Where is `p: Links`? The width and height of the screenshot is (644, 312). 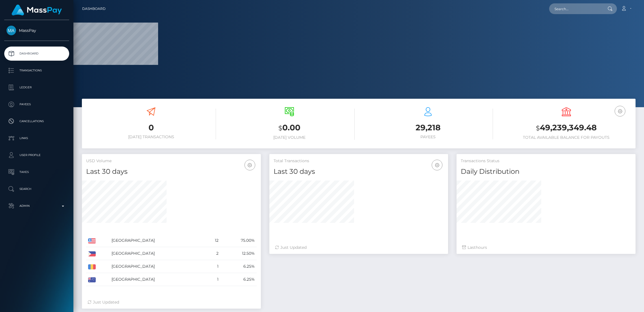 p: Links is located at coordinates (36, 138).